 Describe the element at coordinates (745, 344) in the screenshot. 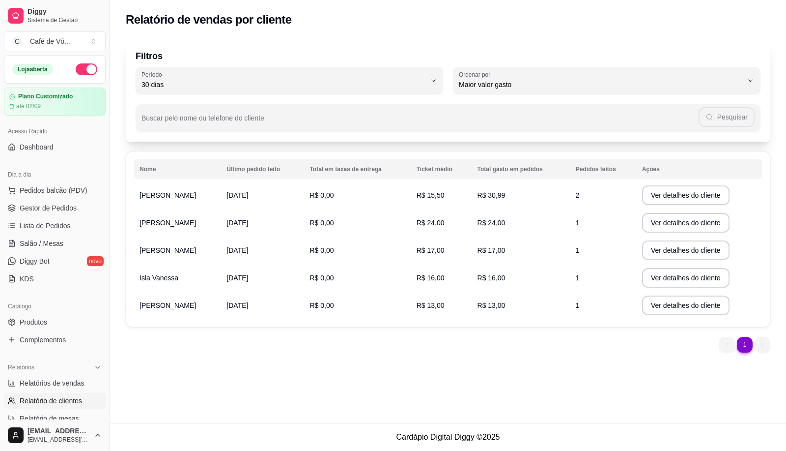

I see `li: pagination item 1 active` at that location.